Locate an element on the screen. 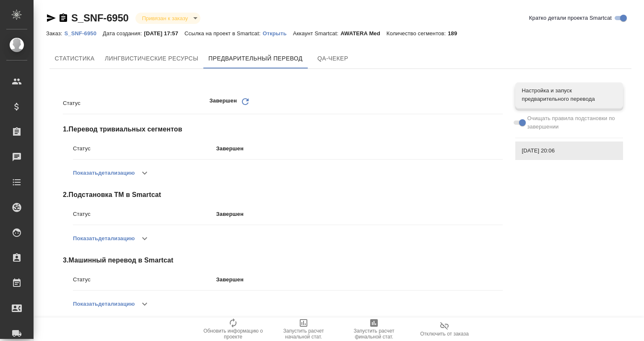 The image size is (644, 341). span: Кратко детали проекта Smartcat is located at coordinates (571, 18).